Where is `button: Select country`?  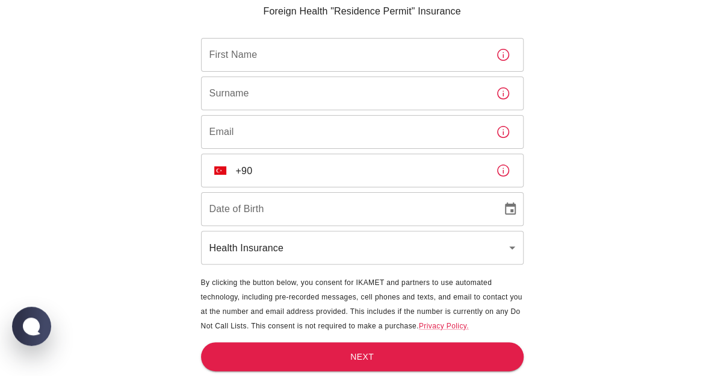
button: Select country is located at coordinates (220, 170).